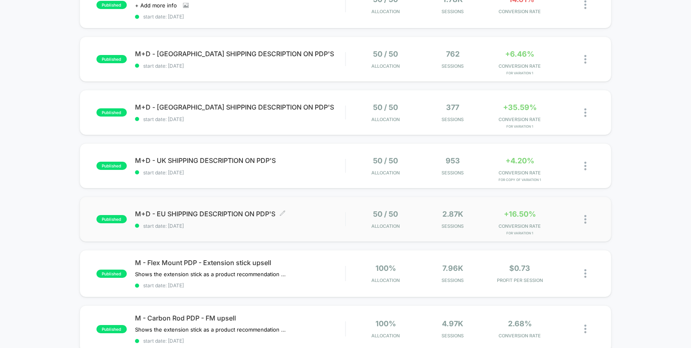  What do you see at coordinates (520, 107) in the screenshot?
I see `span: +35.59%` at bounding box center [520, 107].